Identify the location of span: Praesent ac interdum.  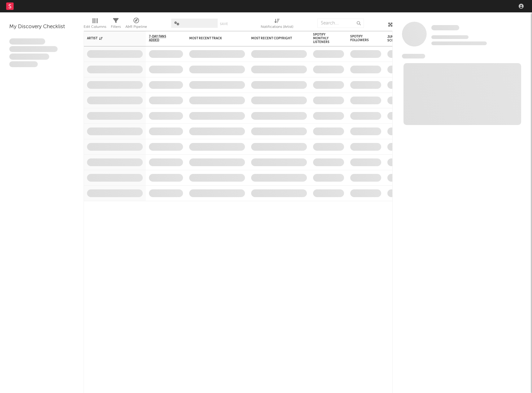
(29, 57).